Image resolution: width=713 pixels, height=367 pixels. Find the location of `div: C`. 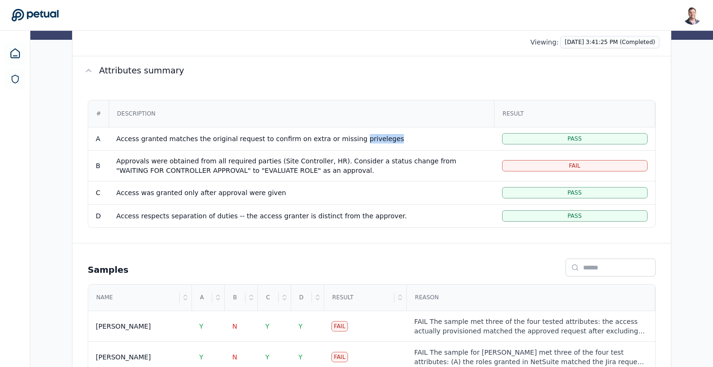

div: C is located at coordinates (268, 298).